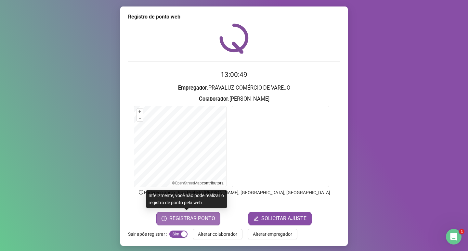 Image resolution: width=468 pixels, height=251 pixels. Describe the element at coordinates (256, 219) in the screenshot. I see `span: edit` at that location.